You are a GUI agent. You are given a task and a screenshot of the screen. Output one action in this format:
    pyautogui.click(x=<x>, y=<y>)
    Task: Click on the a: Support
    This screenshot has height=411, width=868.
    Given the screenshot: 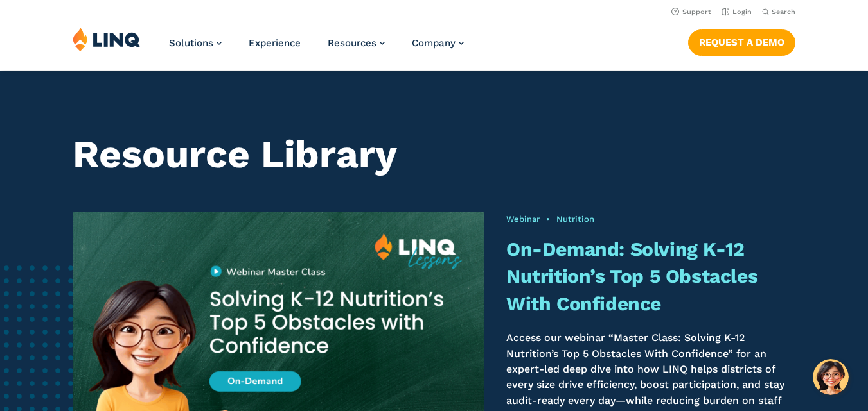 What is the action you would take?
    pyautogui.click(x=691, y=12)
    